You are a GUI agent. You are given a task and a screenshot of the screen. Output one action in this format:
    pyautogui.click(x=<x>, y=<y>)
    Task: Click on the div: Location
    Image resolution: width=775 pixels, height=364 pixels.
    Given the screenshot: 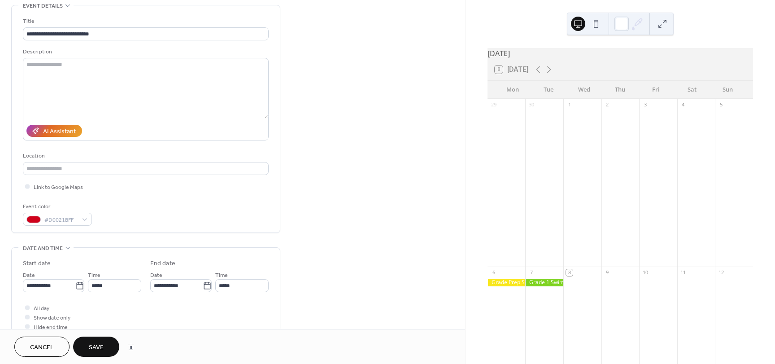 What is the action you would take?
    pyautogui.click(x=145, y=156)
    